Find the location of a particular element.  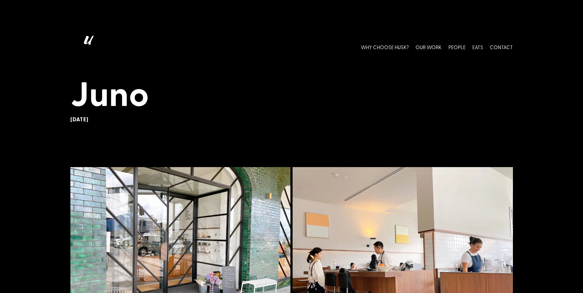

img: Husk logo is located at coordinates (87, 47).